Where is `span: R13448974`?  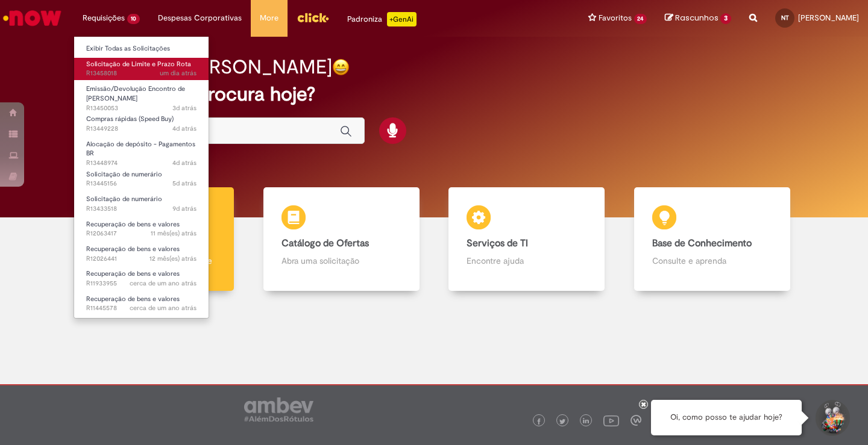 span: R13448974 is located at coordinates (141, 164).